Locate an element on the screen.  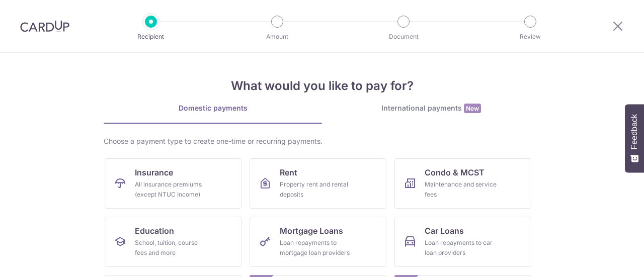
div: School, tuition, course fees and more is located at coordinates (171, 248).